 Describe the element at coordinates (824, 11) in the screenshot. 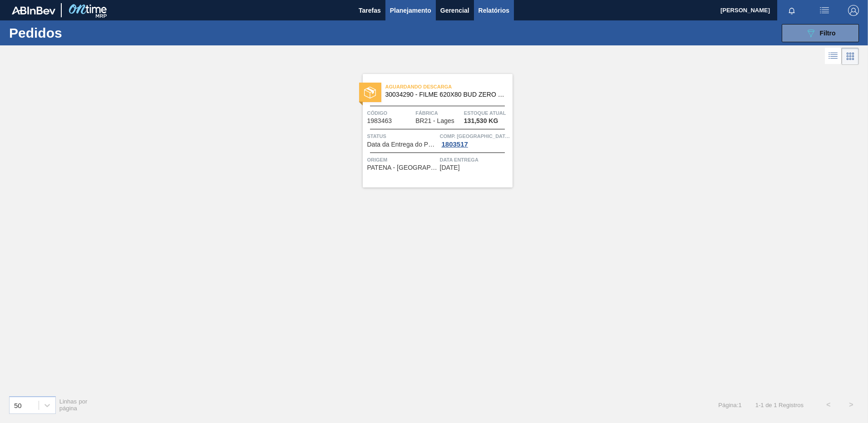

I see `img: userActions` at that location.